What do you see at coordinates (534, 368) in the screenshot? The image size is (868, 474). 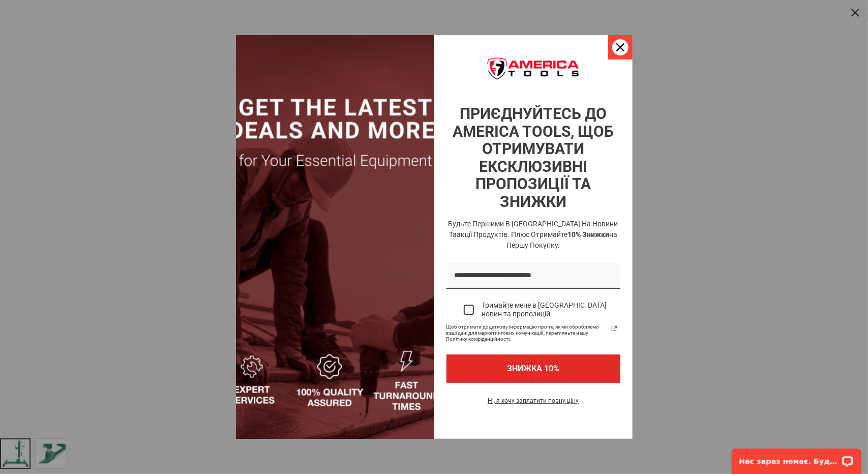 I see `button: ЗНИЖКА 10%` at bounding box center [534, 368].